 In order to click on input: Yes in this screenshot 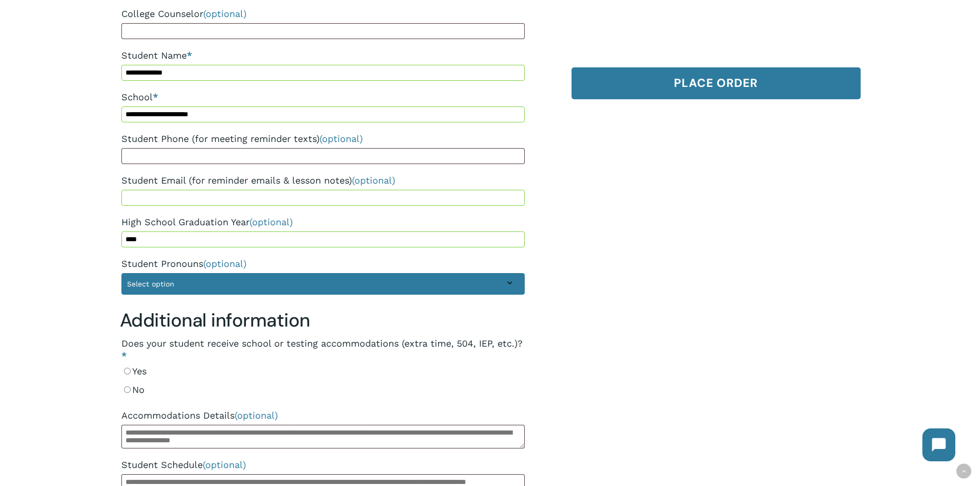, I will do `click(127, 371)`.